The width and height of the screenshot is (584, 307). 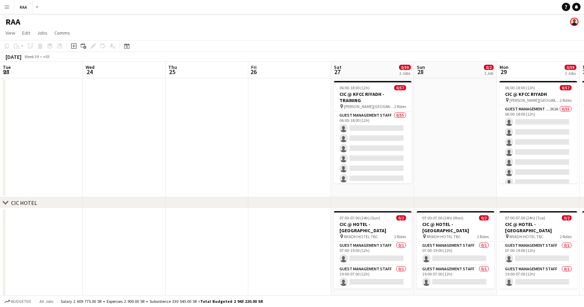 What do you see at coordinates (337, 72) in the screenshot?
I see `span: 27` at bounding box center [337, 72].